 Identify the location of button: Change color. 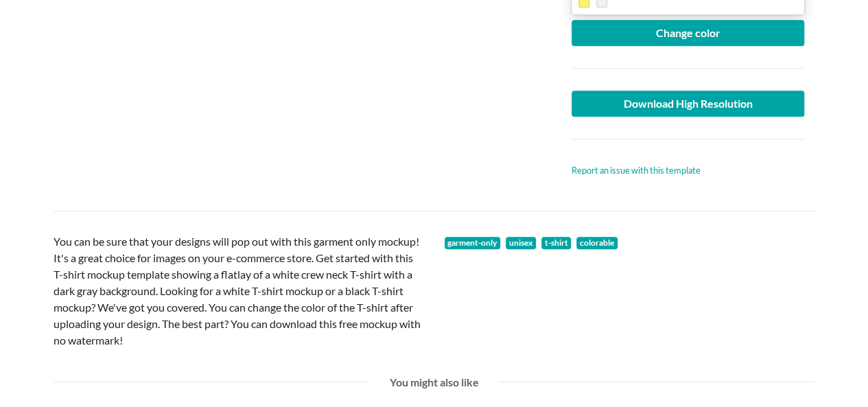
(688, 33).